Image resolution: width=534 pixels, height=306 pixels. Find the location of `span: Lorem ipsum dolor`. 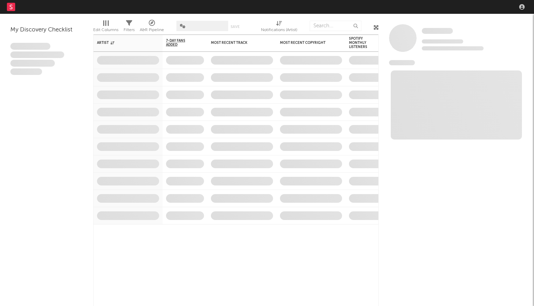

span: Lorem ipsum dolor is located at coordinates (30, 46).